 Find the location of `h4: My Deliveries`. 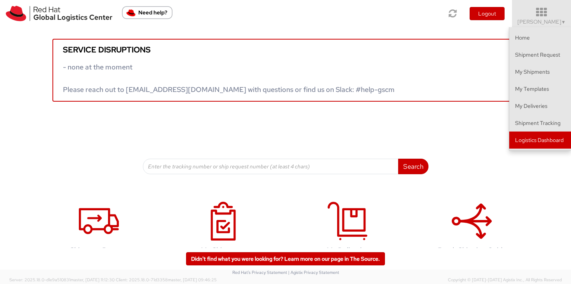

h4: My Deliveries is located at coordinates (348, 251).